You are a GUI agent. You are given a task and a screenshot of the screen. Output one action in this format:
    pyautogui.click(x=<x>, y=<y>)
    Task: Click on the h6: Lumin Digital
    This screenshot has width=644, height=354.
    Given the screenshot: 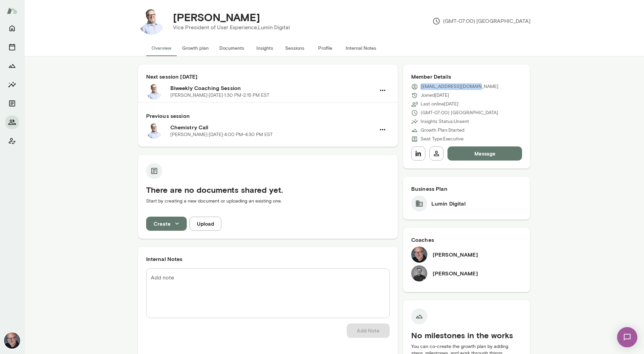 What is the action you would take?
    pyautogui.click(x=449, y=204)
    